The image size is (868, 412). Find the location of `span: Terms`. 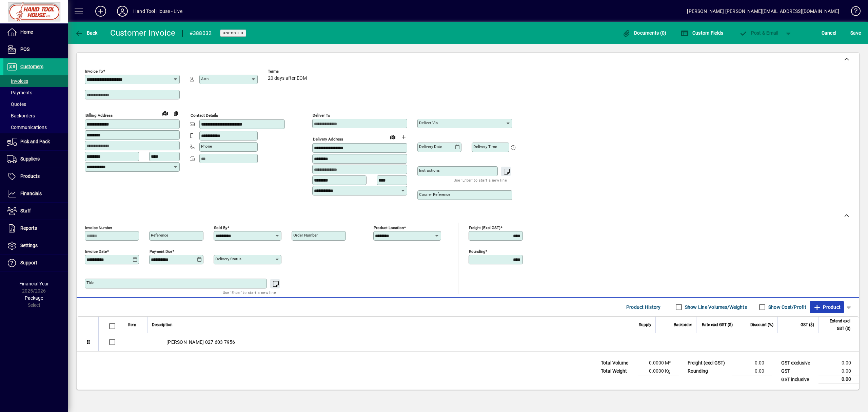

span: Terms is located at coordinates (288, 71).